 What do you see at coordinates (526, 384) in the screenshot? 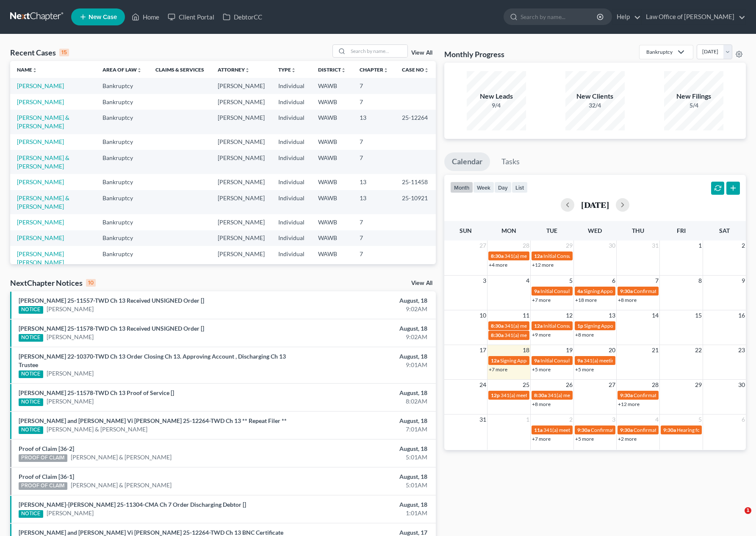
I see `span: 25` at bounding box center [526, 384].